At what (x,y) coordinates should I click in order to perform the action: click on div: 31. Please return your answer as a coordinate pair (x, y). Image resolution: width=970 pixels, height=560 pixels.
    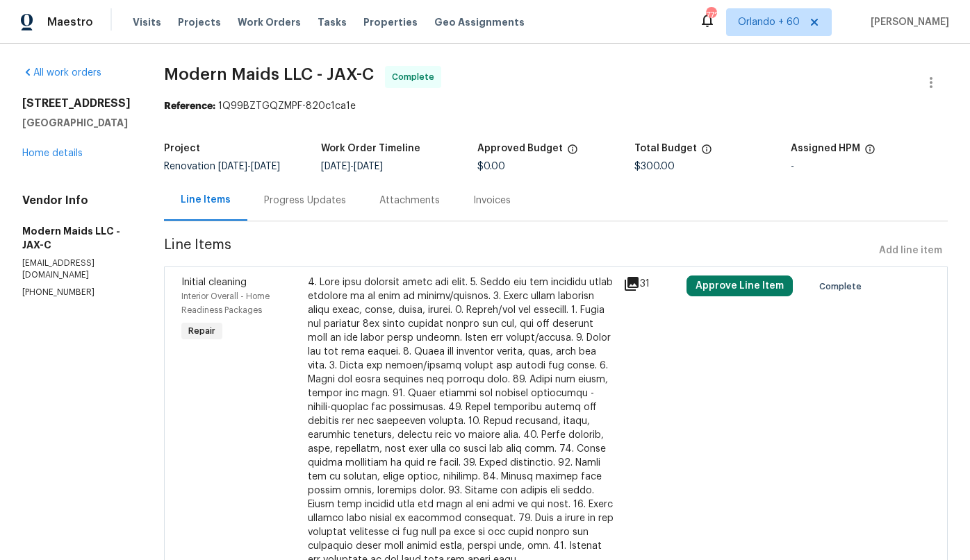
    Looking at the image, I should click on (650, 284).